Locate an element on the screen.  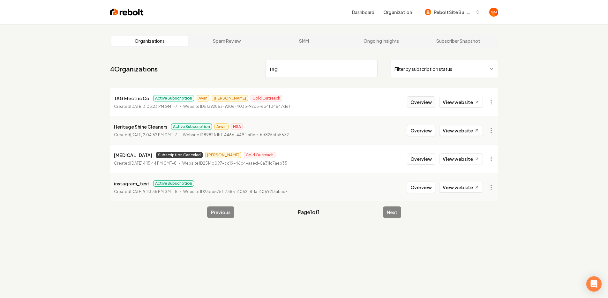
a: Subscriber Snapshot is located at coordinates (458, 41).